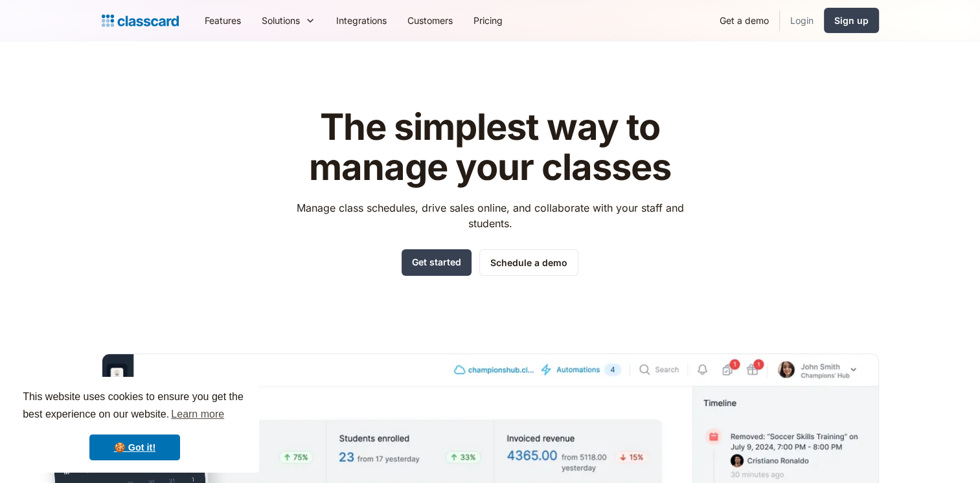  Describe the element at coordinates (135, 447) in the screenshot. I see `a: dismiss cookie message` at that location.